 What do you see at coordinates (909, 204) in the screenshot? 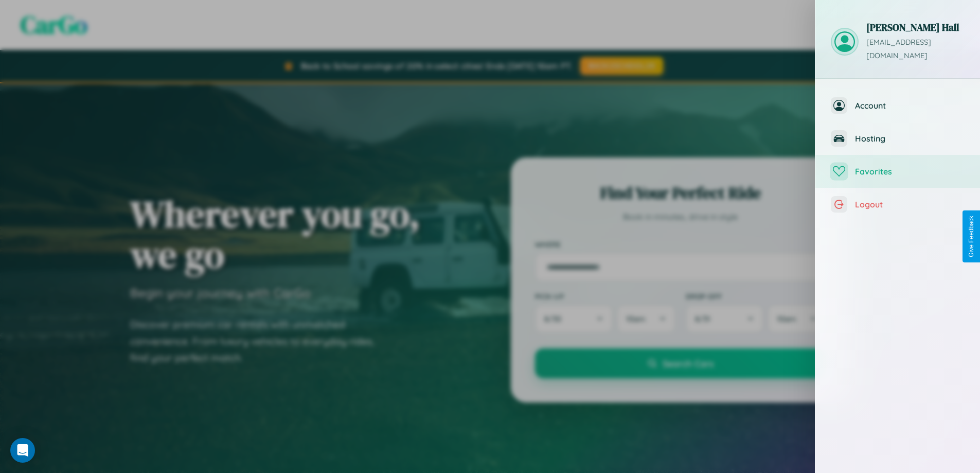
I see `span: Logout` at bounding box center [909, 204].